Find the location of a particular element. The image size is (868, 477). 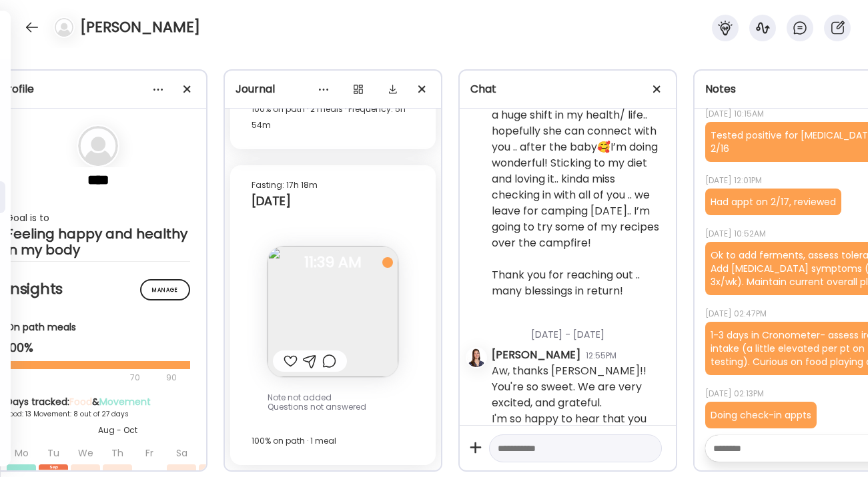

div: Profile is located at coordinates (98, 89).